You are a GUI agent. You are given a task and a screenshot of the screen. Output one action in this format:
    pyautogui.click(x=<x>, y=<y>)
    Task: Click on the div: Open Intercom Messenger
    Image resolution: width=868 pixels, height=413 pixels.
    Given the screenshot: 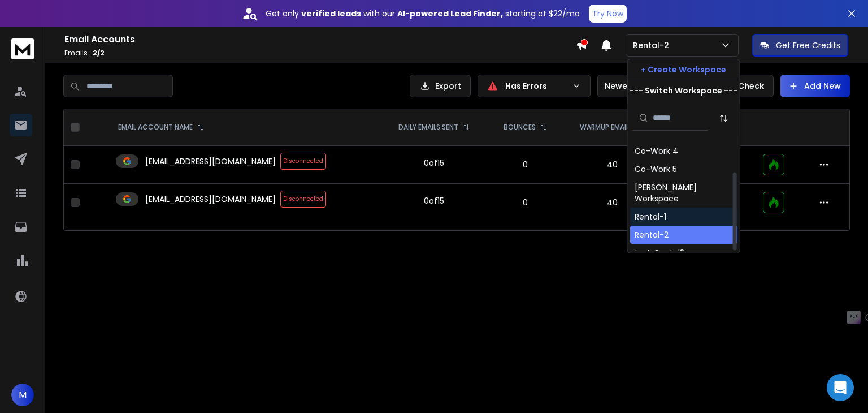 What is the action you would take?
    pyautogui.click(x=841, y=387)
    